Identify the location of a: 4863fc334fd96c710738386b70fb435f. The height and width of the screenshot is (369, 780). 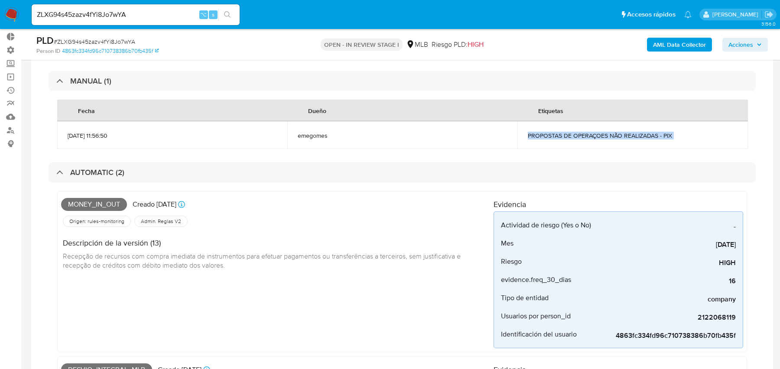
(110, 51).